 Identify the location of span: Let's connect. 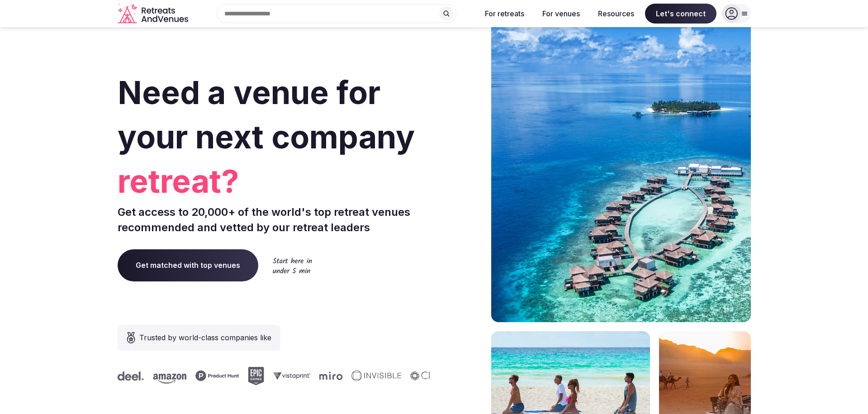
(681, 14).